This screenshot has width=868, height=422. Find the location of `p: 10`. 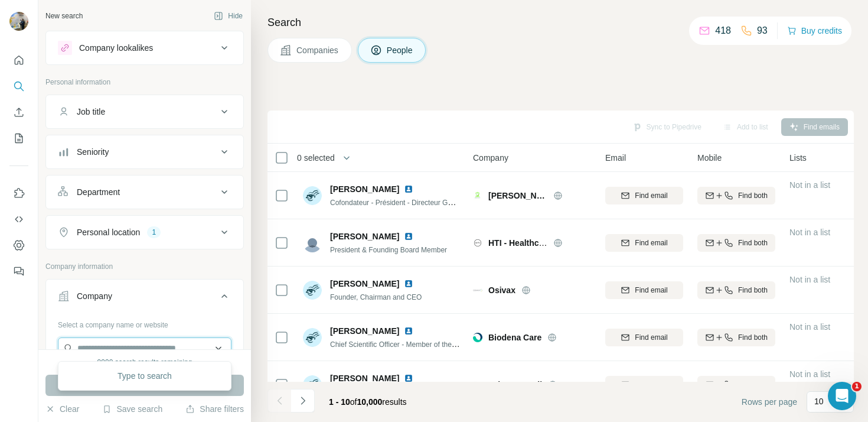

p: 10 is located at coordinates (819, 401).